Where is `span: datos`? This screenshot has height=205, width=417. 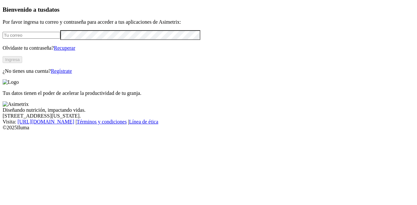 span: datos is located at coordinates (52, 9).